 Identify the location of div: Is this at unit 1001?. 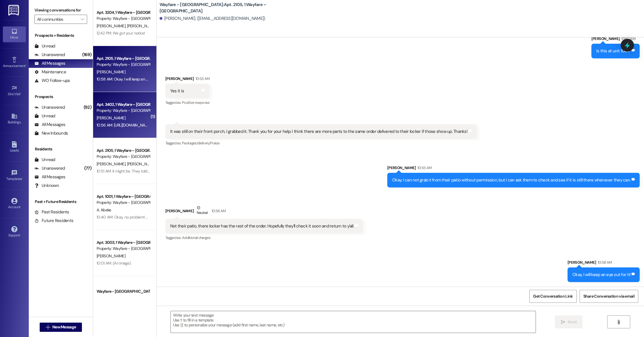
(613, 51).